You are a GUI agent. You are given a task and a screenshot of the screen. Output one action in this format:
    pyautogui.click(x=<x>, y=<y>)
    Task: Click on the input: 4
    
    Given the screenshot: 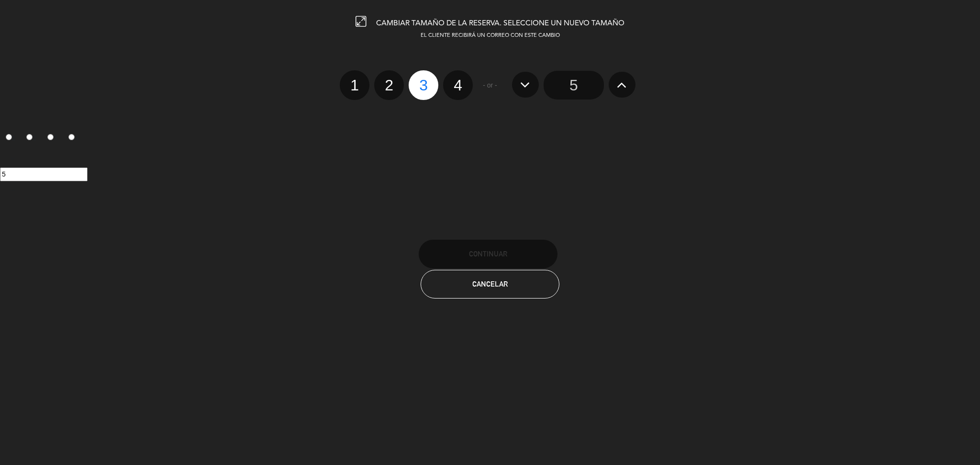 What is the action you would take?
    pyautogui.click(x=72, y=137)
    